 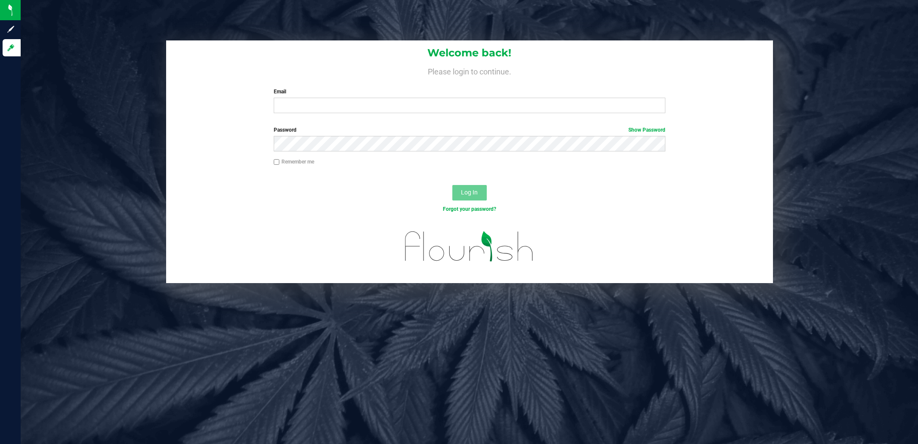 I want to click on h1: Welcome back!, so click(x=470, y=53).